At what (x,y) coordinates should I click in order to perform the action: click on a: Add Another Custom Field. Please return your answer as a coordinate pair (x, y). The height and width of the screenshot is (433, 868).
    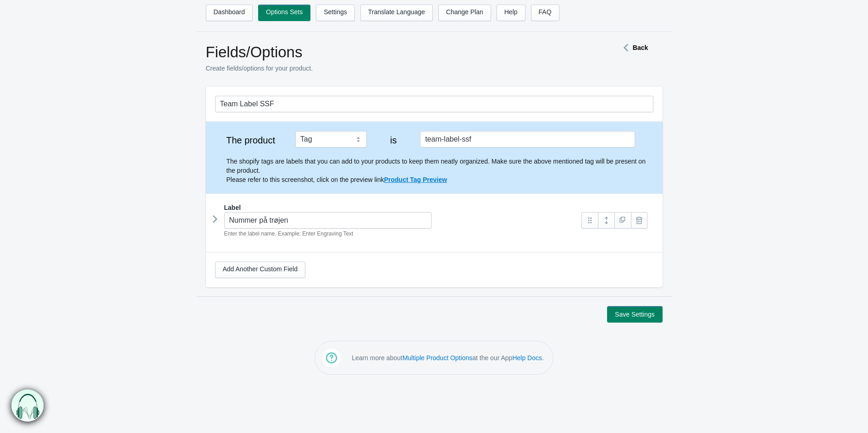
    Looking at the image, I should click on (260, 270).